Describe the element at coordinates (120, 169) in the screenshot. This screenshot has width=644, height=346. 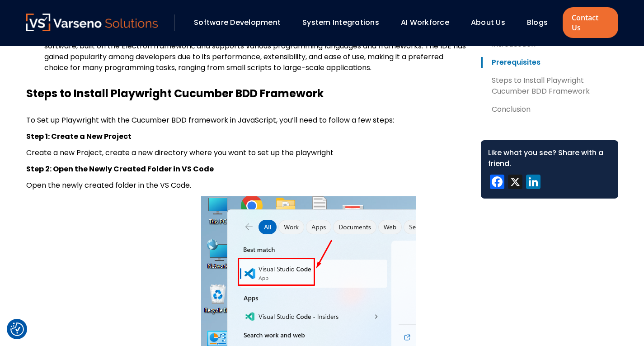
I see `strong: Step 2: Open the Newly Created Folder in VS Code` at that location.